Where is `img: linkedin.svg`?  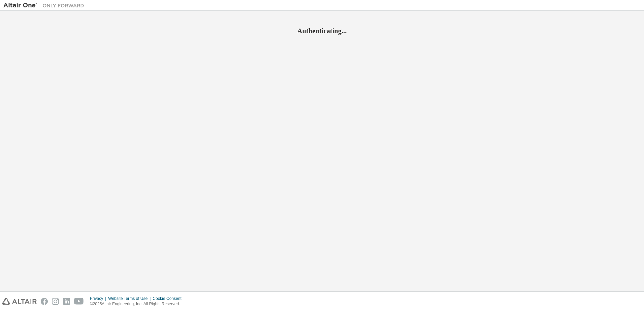 img: linkedin.svg is located at coordinates (66, 301).